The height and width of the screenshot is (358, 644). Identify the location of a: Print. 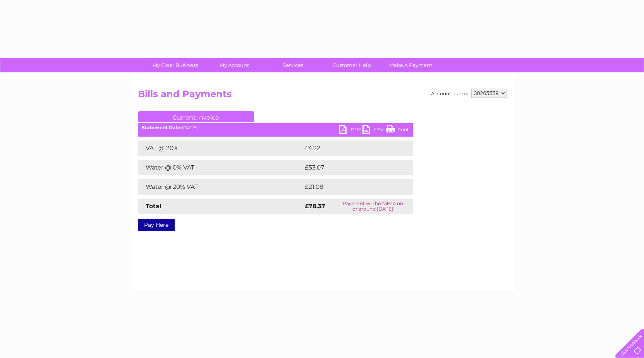
(397, 130).